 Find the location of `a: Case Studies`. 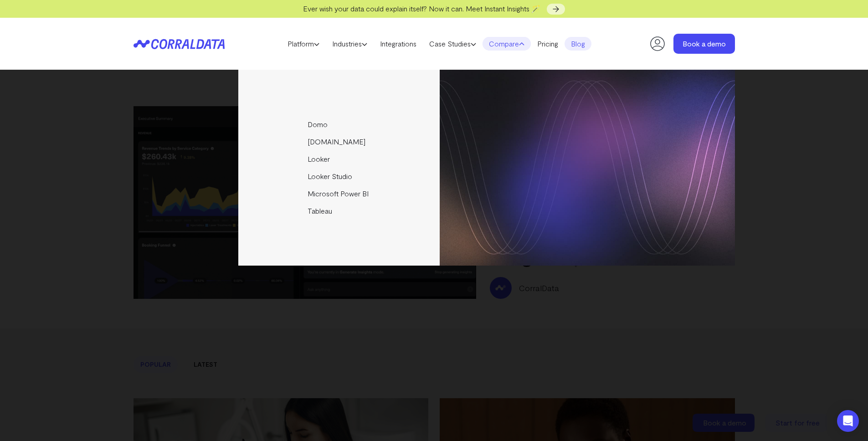

a: Case Studies is located at coordinates (452, 44).